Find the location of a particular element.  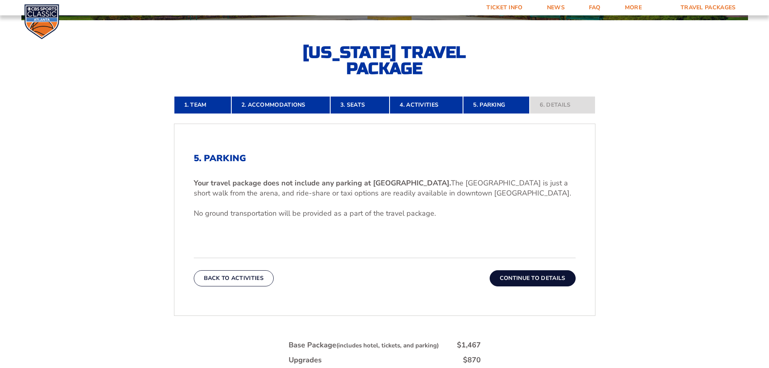

img: CBS Sports Classic is located at coordinates (42, 21).